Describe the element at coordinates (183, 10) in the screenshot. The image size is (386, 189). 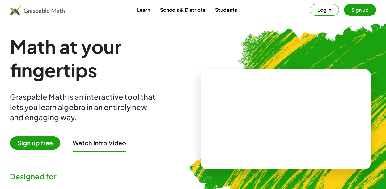
I see `a: Schools & Districts` at that location.